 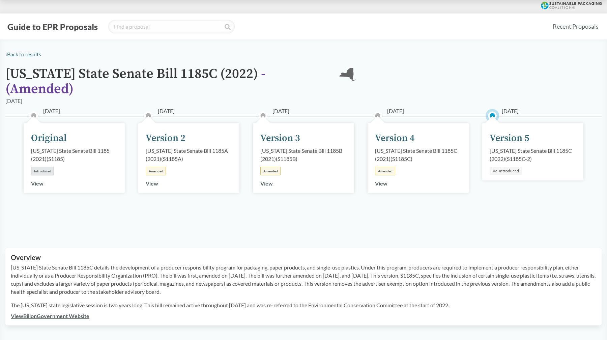 I want to click on input: Find a proposal, so click(x=171, y=27).